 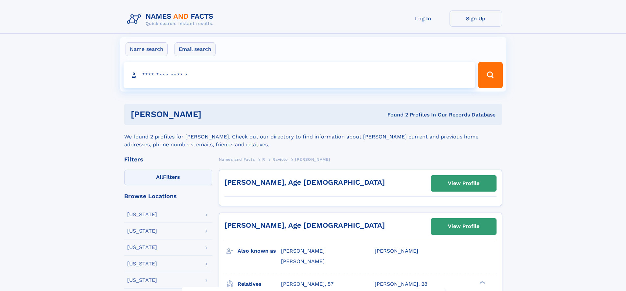 I want to click on label: Filters, so click(x=168, y=178).